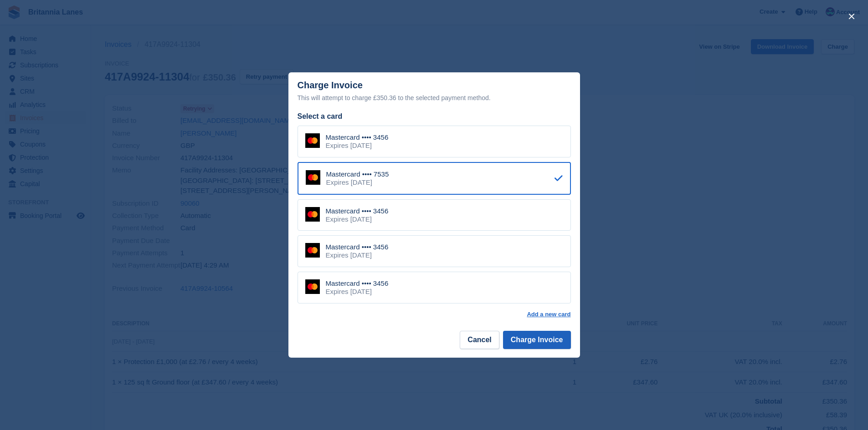 This screenshot has height=430, width=868. What do you see at coordinates (434, 117) in the screenshot?
I see `div: Select a card` at bounding box center [434, 117].